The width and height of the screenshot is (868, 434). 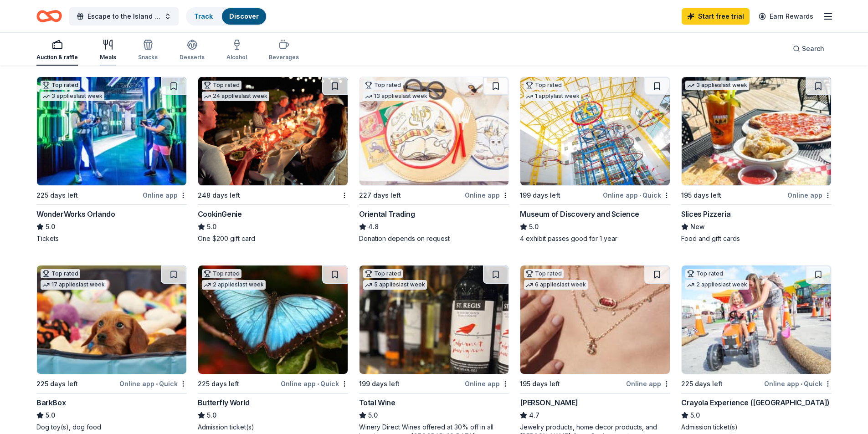 What do you see at coordinates (57, 50) in the screenshot?
I see `button: Auction & raffle` at bounding box center [57, 50].